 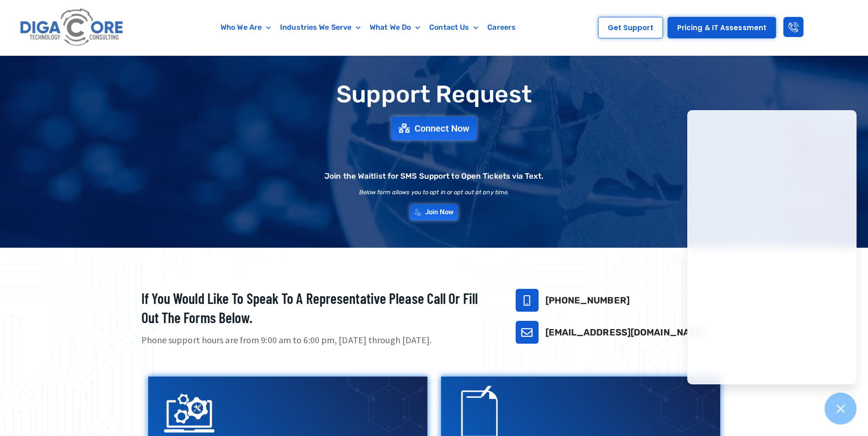 I want to click on span: Get Support, so click(x=630, y=27).